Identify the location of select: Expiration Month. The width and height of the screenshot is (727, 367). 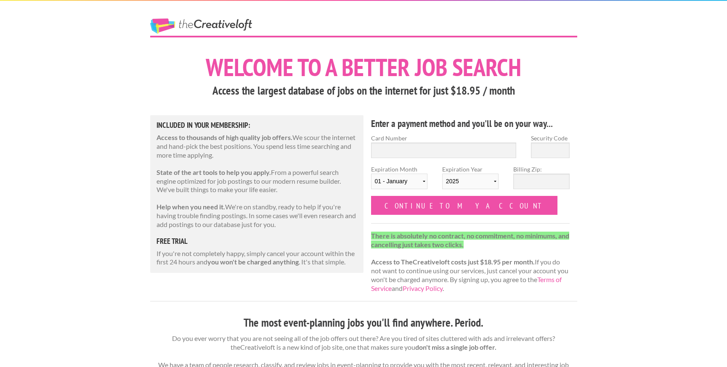
(399, 181).